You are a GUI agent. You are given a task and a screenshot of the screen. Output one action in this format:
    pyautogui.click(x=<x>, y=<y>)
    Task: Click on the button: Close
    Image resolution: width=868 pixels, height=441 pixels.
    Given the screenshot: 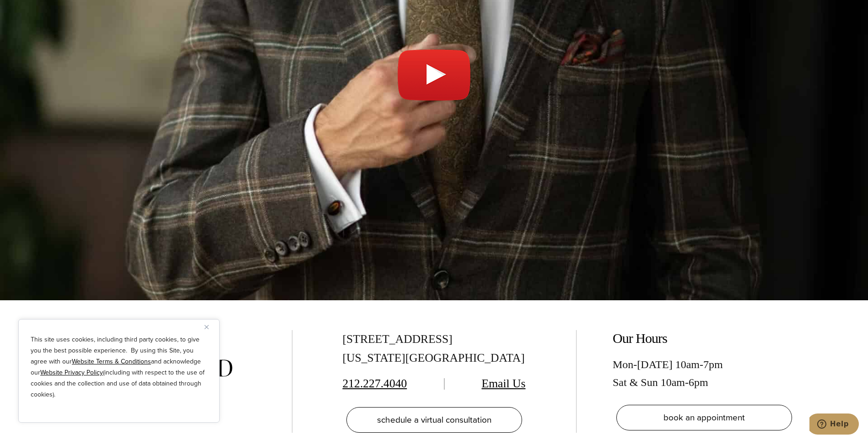 What is the action you would take?
    pyautogui.click(x=210, y=327)
    